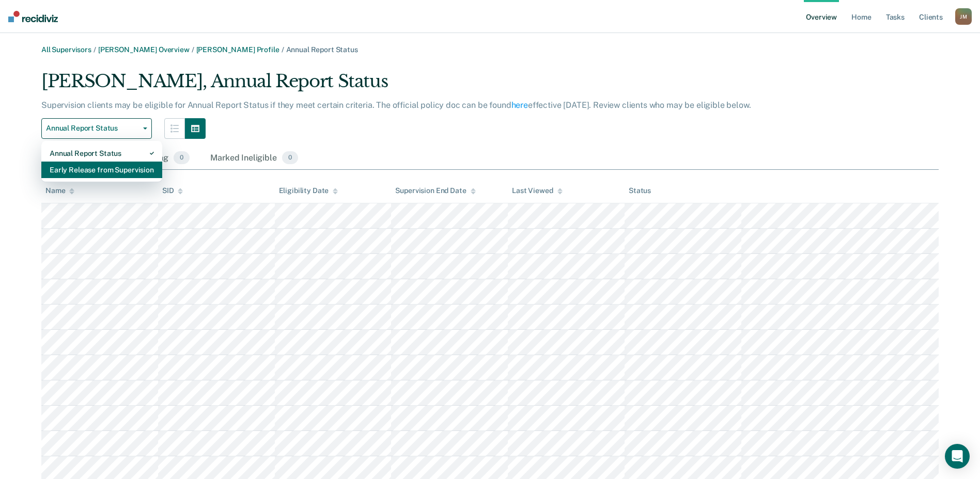 The height and width of the screenshot is (479, 980). What do you see at coordinates (537, 190) in the screenshot?
I see `div: Last Viewed` at bounding box center [537, 190].